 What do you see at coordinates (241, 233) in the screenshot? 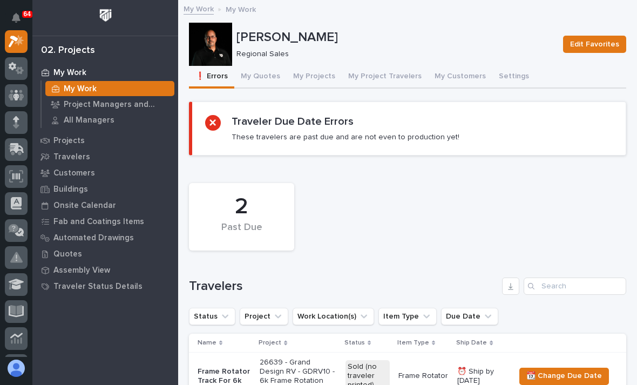
I see `div: Past Due` at bounding box center [241, 233].